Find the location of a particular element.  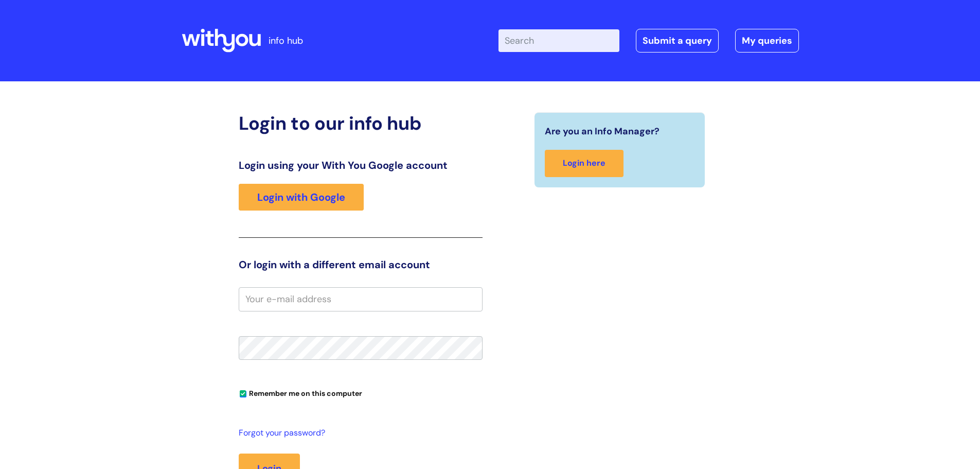

a: Login with Google is located at coordinates (301, 197).